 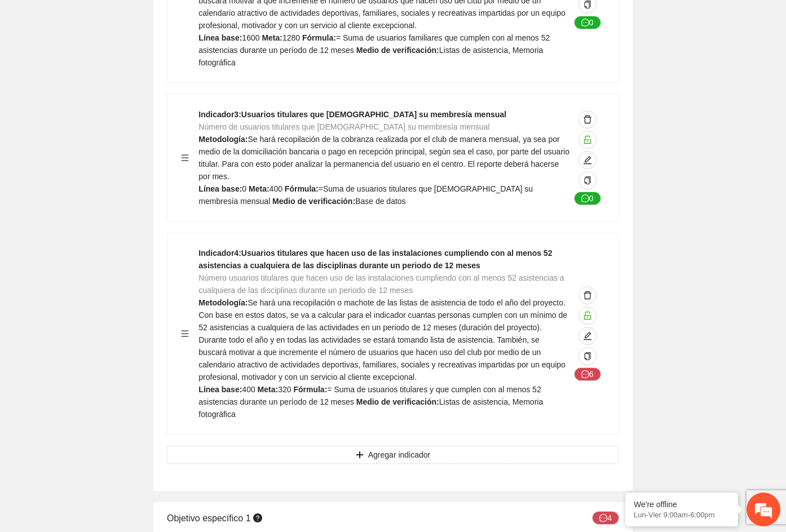 I want to click on div: Minimizar ventana de chat en vivo, so click(x=198, y=19).